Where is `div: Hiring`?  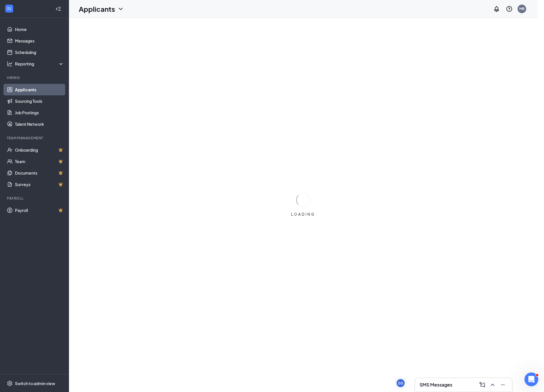
div: Hiring is located at coordinates (35, 78).